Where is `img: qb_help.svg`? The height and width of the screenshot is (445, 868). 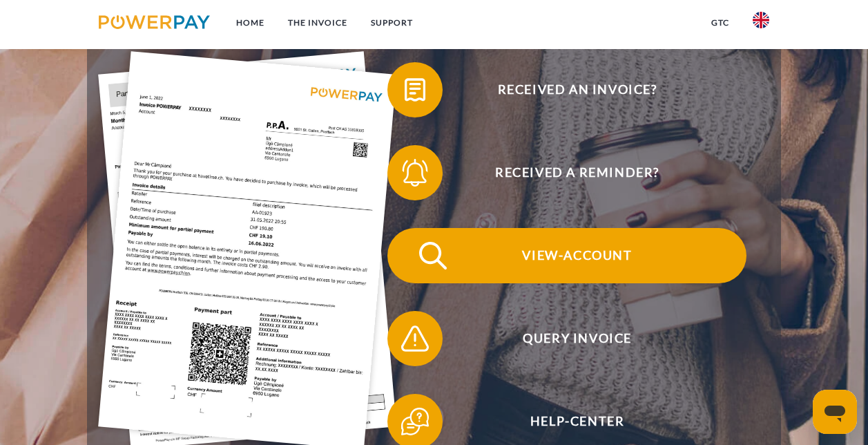
img: qb_help.svg is located at coordinates (415, 421).